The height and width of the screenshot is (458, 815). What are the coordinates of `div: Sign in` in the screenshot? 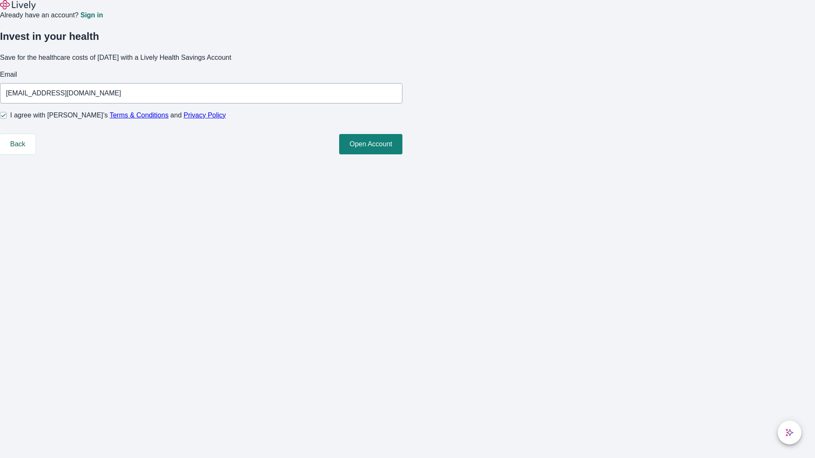 It's located at (91, 15).